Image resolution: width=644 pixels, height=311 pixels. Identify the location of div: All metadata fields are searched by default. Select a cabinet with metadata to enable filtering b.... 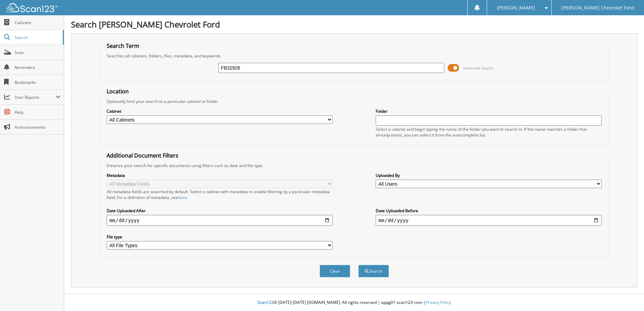
(219, 195).